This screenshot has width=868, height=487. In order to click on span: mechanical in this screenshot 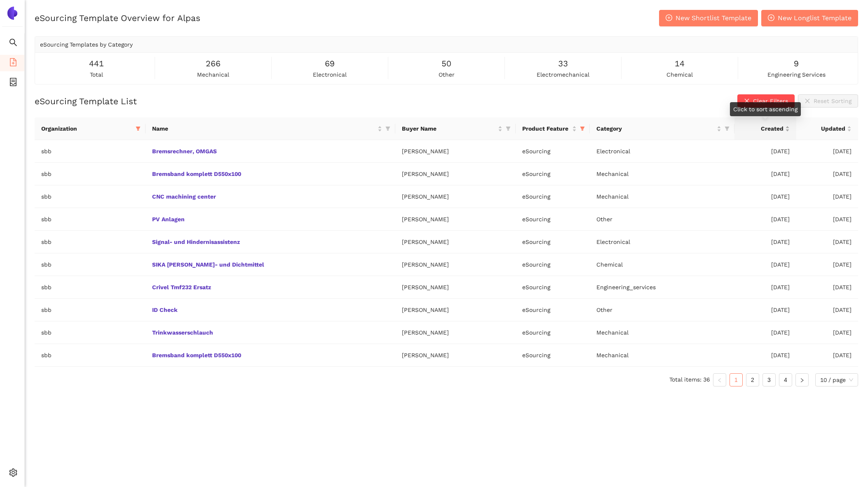, I will do `click(213, 74)`.